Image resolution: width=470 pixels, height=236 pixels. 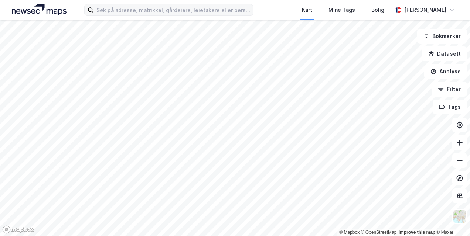 I want to click on button: Analyse, so click(x=445, y=72).